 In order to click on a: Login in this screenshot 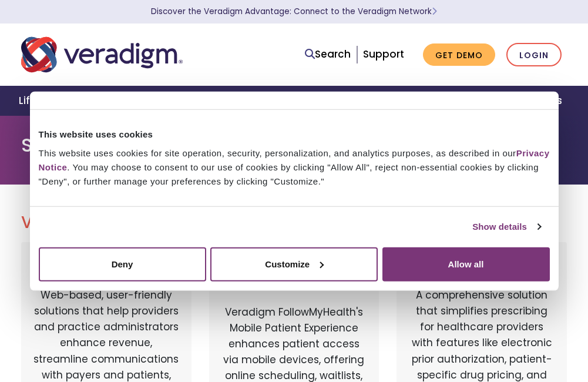, I will do `click(534, 55)`.